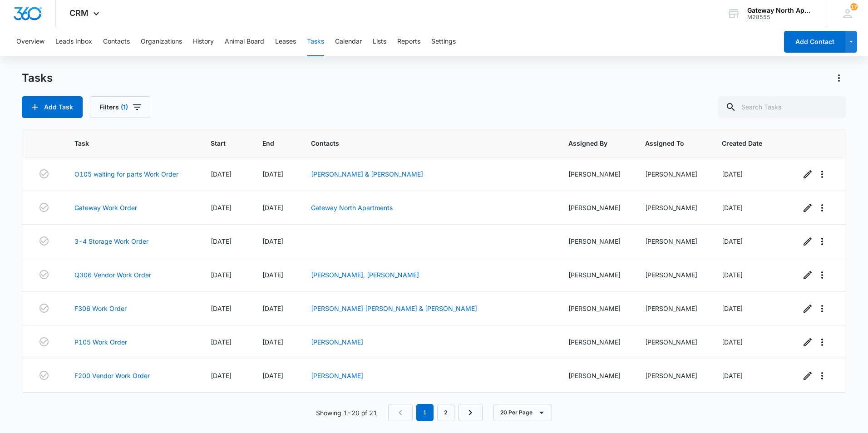 The image size is (868, 433). Describe the element at coordinates (204, 42) in the screenshot. I see `button: History` at that location.